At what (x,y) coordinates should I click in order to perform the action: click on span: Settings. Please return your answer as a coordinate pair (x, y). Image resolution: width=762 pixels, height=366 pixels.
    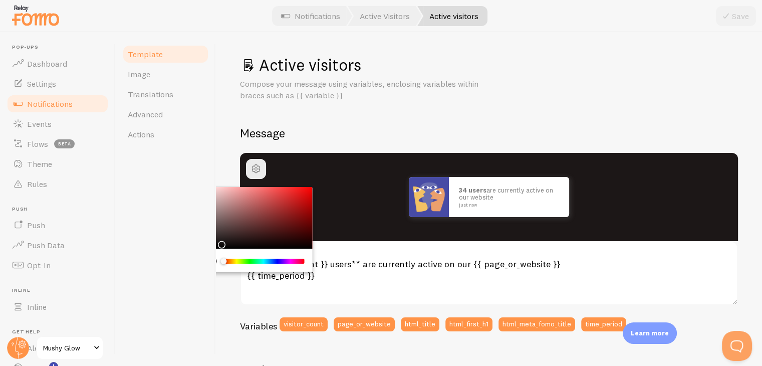
    Looking at the image, I should click on (42, 84).